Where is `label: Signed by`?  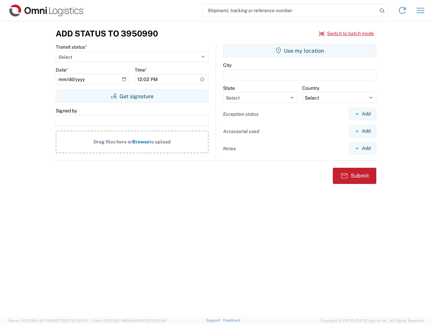 label: Signed by is located at coordinates (66, 111).